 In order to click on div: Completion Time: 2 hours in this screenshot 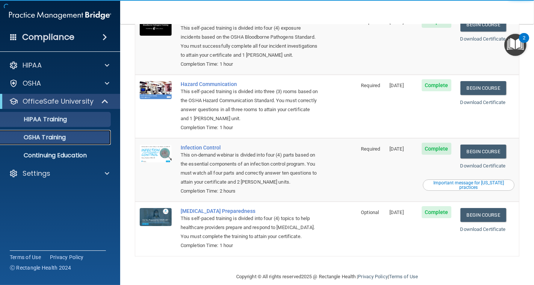, I will do `click(250, 191)`.